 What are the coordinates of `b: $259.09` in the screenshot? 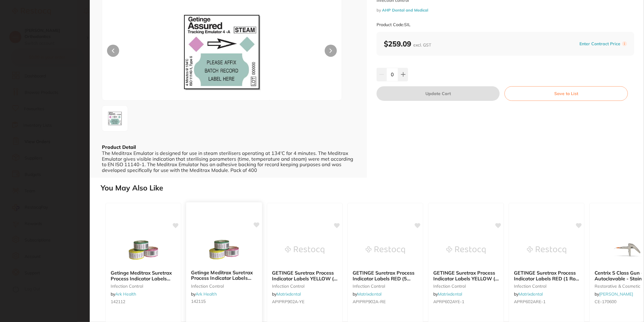 It's located at (408, 44).